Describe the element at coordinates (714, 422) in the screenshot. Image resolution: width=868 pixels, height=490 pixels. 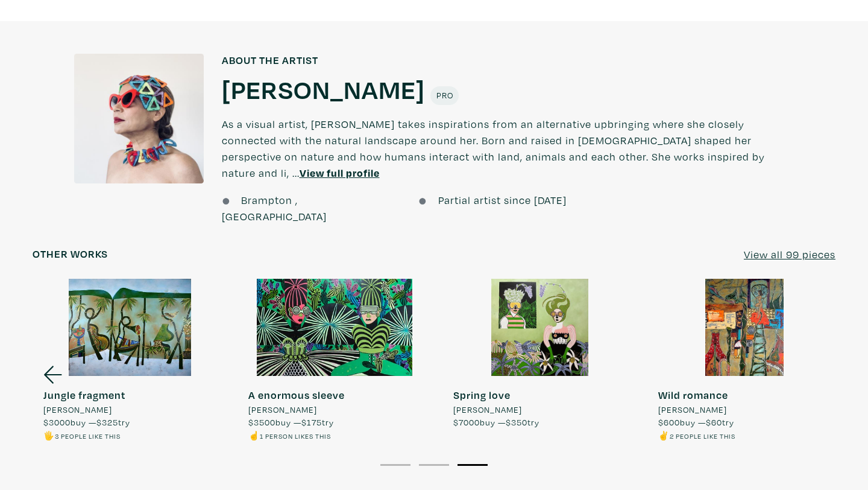
I see `span: $60` at that location.